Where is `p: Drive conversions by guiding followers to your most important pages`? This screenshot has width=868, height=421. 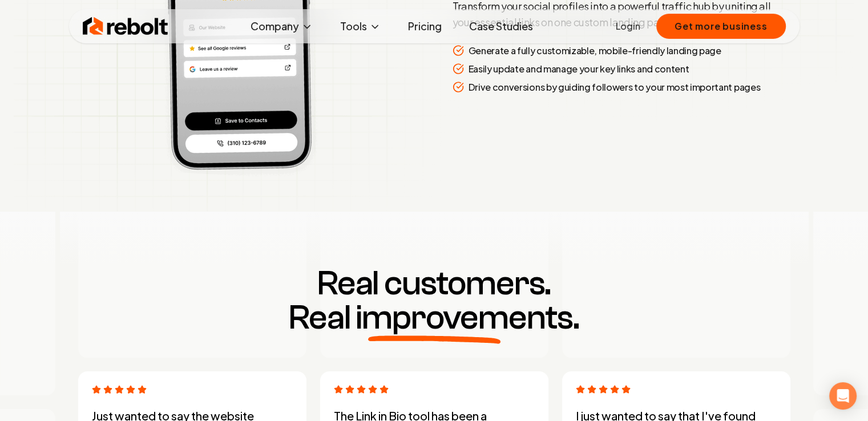
p: Drive conversions by guiding followers to your most important pages is located at coordinates (615, 87).